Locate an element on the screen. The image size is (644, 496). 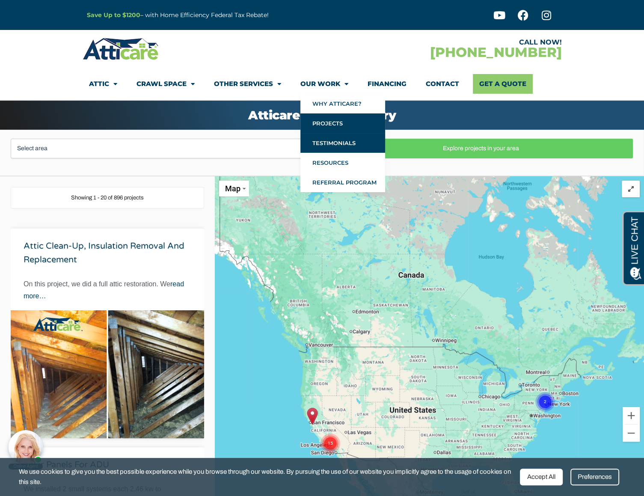
gmp-advanced-marker: Cluster of 2 markers is located at coordinates (545, 391).